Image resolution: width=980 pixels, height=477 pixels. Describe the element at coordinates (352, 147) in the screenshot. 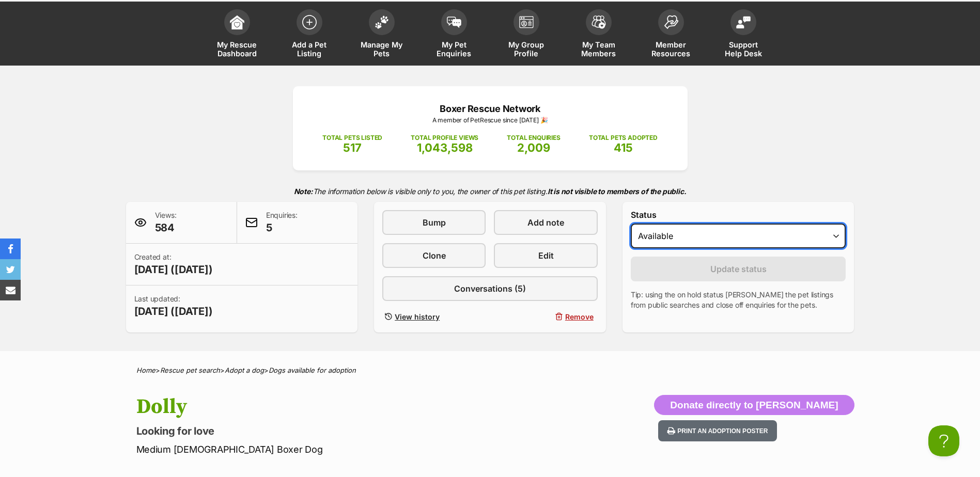

I see `span: 517` at that location.